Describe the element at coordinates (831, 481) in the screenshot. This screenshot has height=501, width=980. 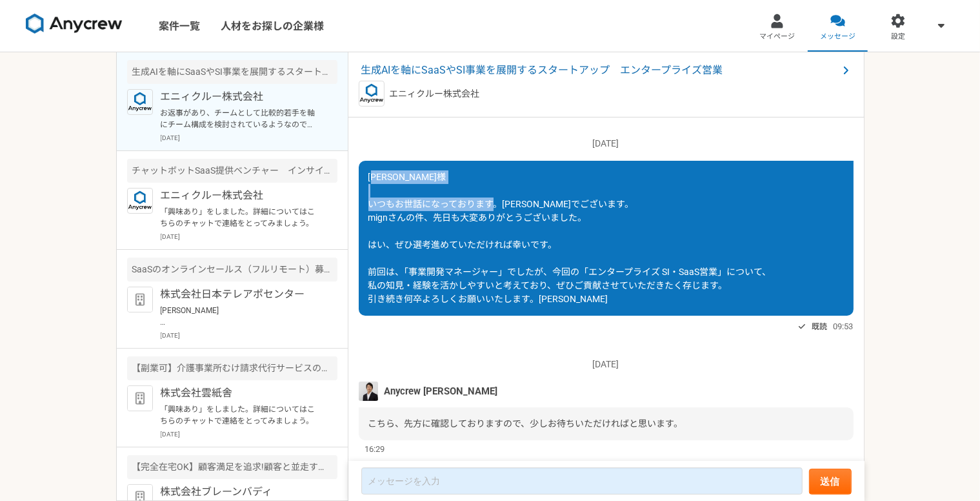
I see `button: 送信` at that location.